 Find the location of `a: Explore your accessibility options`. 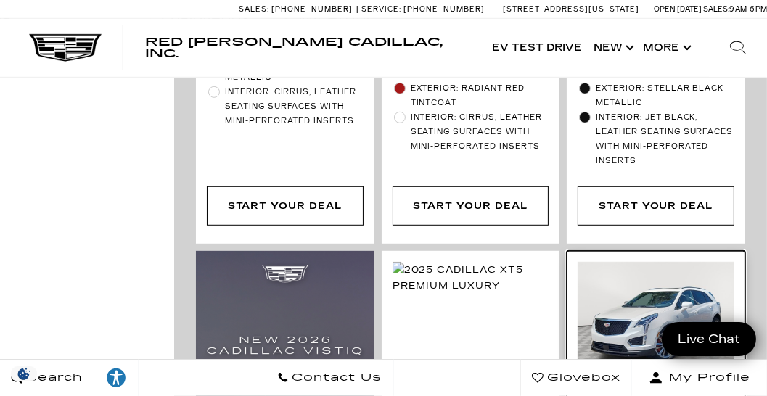

a: Explore your accessibility options is located at coordinates (116, 378).